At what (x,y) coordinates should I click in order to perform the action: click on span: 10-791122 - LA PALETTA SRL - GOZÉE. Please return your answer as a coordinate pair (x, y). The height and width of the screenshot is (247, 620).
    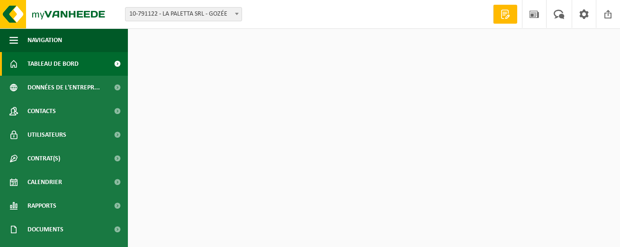
    Looking at the image, I should click on (183, 14).